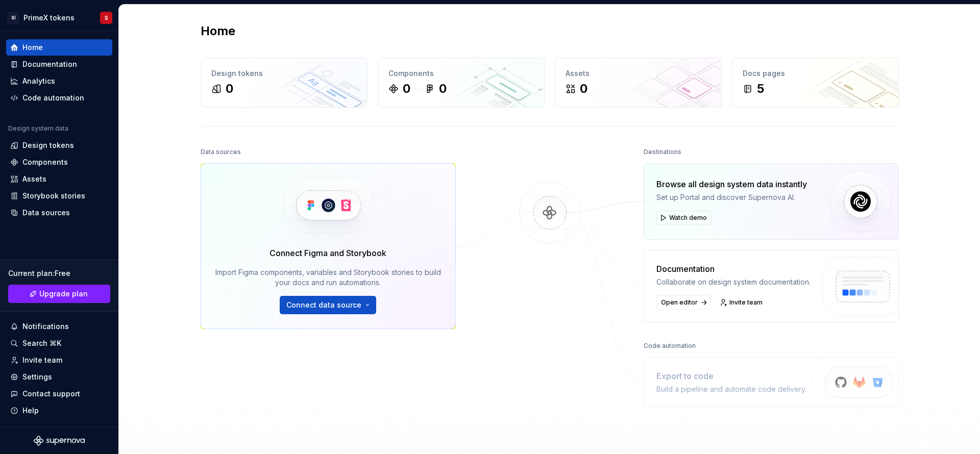  What do you see at coordinates (328, 253) in the screenshot?
I see `div: Connect Figma and Storybook` at bounding box center [328, 253].